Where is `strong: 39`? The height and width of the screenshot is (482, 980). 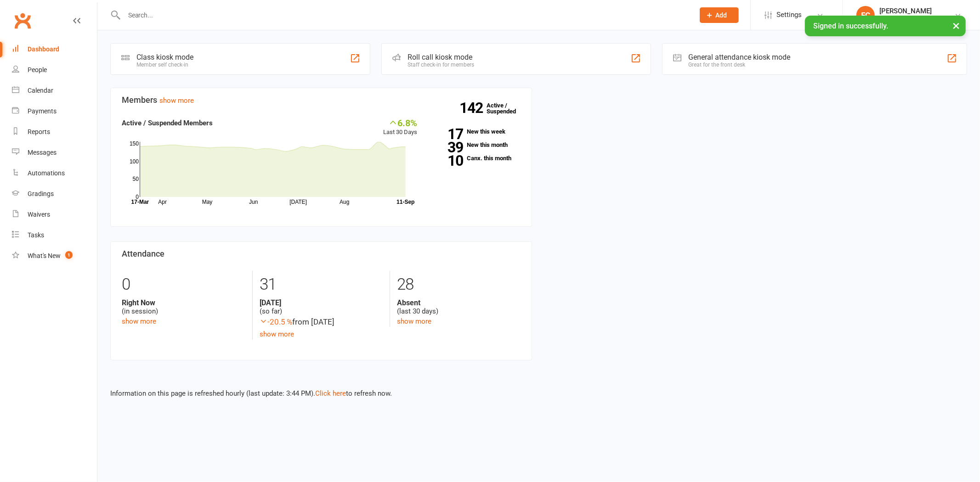
strong: 39 is located at coordinates (447, 147).